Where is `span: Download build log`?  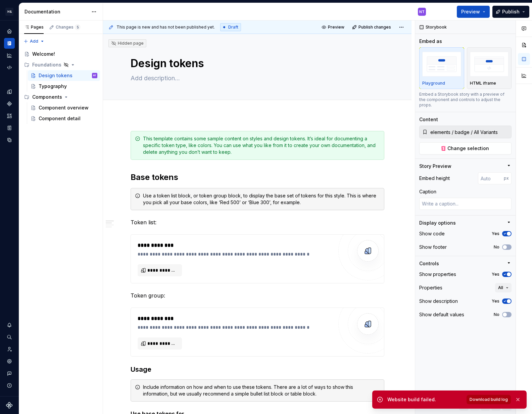
span: Download build log is located at coordinates (489, 400).